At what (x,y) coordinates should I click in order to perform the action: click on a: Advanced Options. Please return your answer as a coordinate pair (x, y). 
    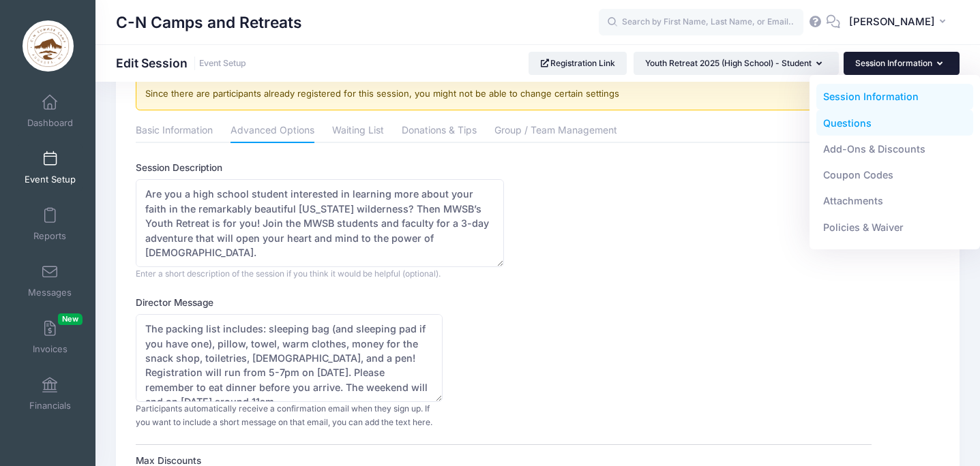
    Looking at the image, I should click on (272, 131).